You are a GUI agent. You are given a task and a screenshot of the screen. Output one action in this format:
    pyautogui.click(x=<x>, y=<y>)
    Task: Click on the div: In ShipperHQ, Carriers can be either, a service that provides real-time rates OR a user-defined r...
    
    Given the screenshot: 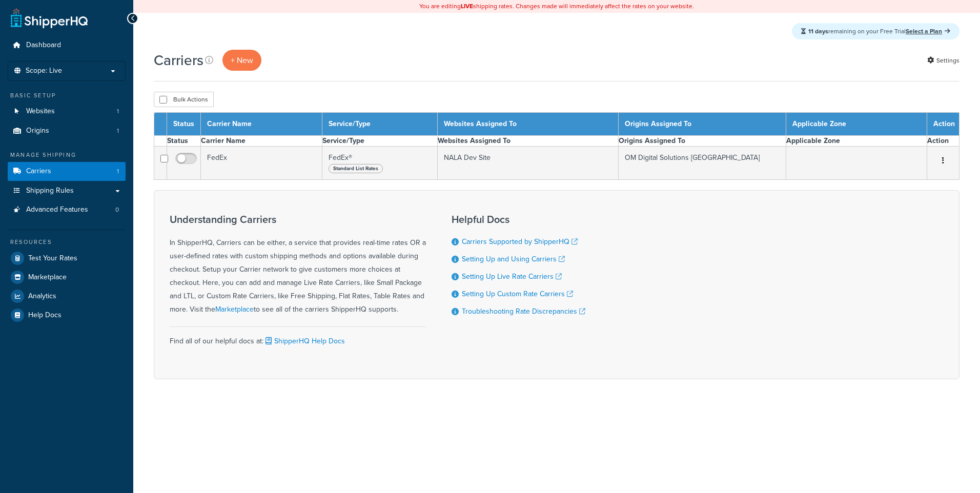 What is the action you would take?
    pyautogui.click(x=298, y=265)
    